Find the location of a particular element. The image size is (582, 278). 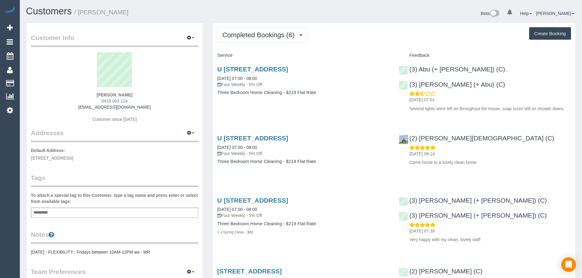

button: Create Booking is located at coordinates (550, 34).